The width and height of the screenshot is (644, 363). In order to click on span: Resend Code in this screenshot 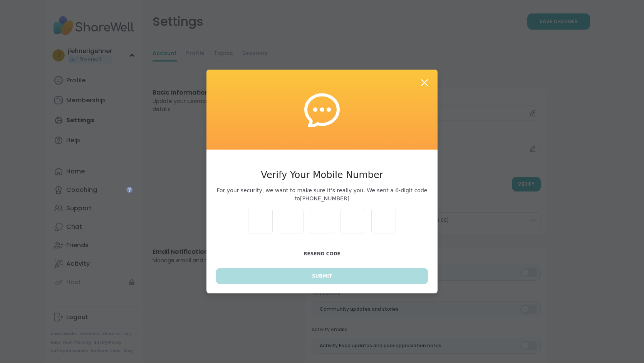, I will do `click(322, 254)`.